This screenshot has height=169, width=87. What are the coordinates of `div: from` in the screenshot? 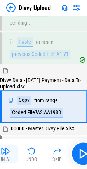 It's located at (39, 101).